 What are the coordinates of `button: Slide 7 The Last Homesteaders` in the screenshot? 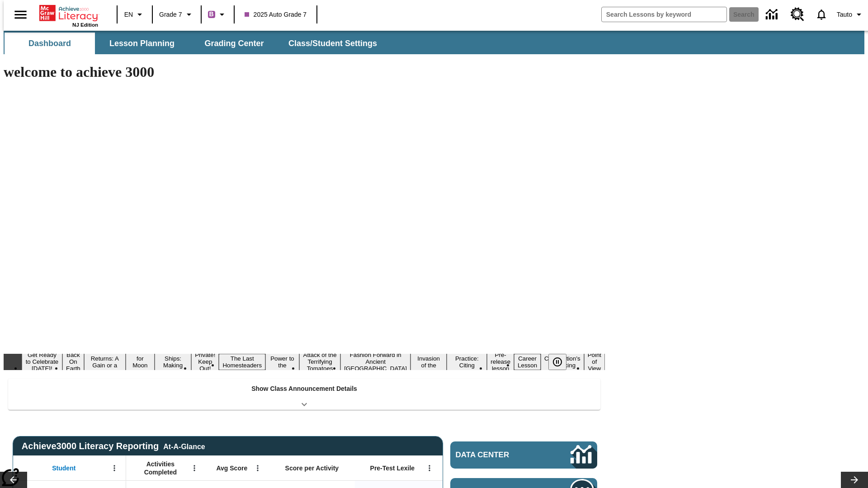 It's located at (242, 362).